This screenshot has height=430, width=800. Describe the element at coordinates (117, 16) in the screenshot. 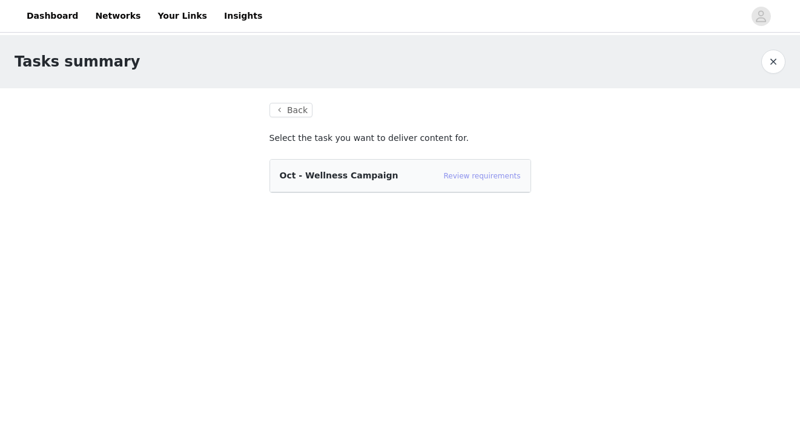

I see `a: Networks` at that location.